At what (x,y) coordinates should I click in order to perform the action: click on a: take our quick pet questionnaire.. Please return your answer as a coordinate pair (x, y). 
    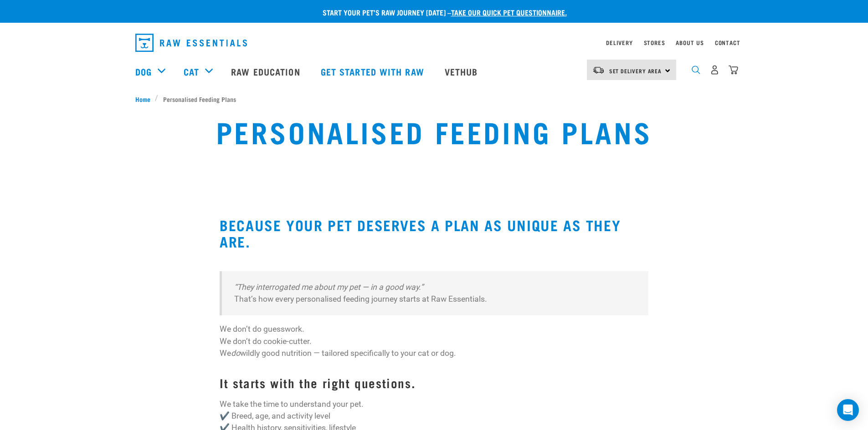
    Looking at the image, I should click on (509, 12).